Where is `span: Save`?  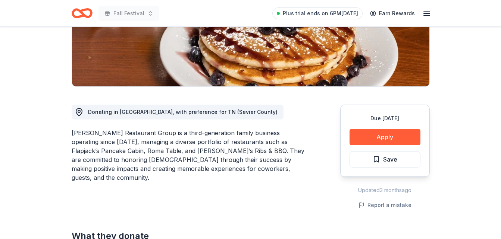 span: Save is located at coordinates (390, 160).